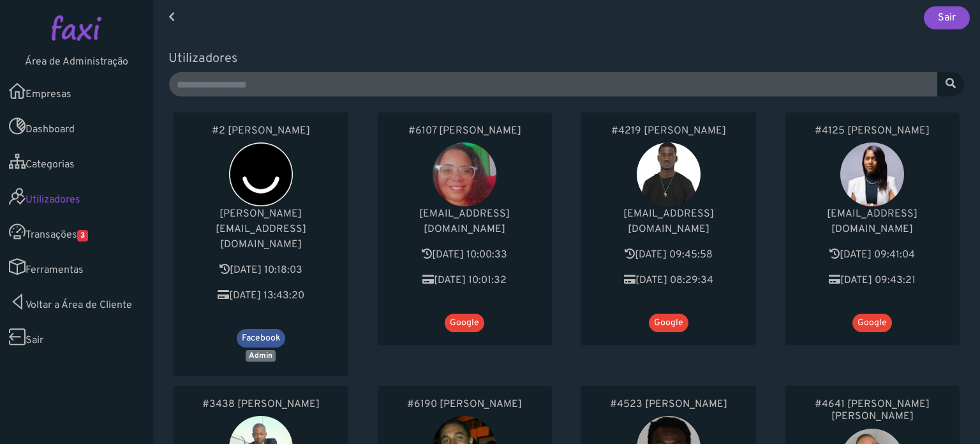 This screenshot has height=444, width=980. Describe the element at coordinates (260, 356) in the screenshot. I see `span: Admin` at that location.